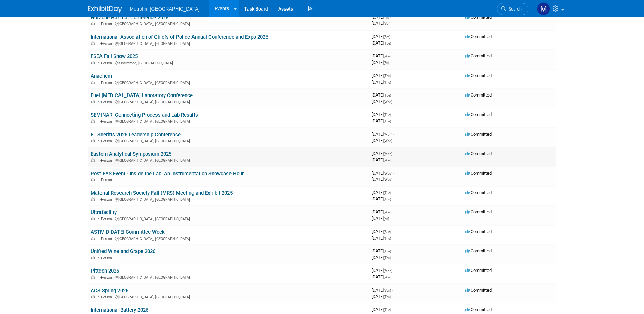 The width and height of the screenshot is (644, 314). What do you see at coordinates (105, 271) in the screenshot?
I see `a: Pittcon 2026` at bounding box center [105, 271].